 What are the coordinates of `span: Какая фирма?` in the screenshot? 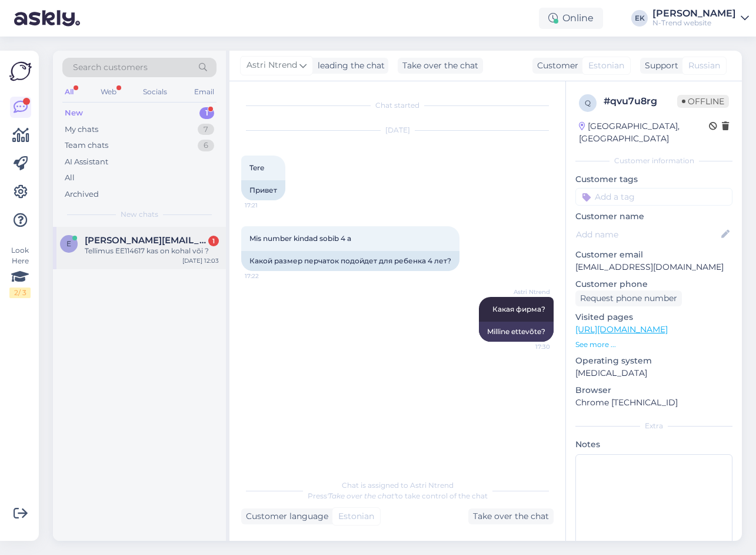 It's located at (519, 309).